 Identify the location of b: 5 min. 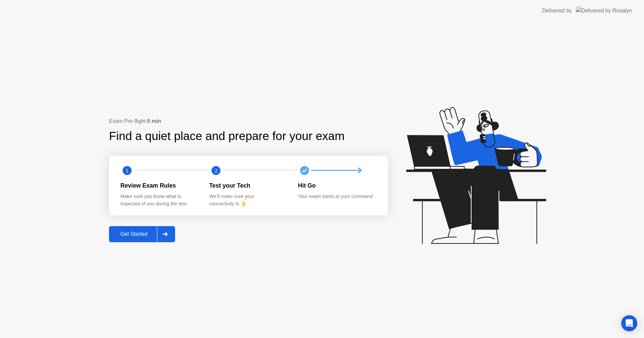
(154, 121).